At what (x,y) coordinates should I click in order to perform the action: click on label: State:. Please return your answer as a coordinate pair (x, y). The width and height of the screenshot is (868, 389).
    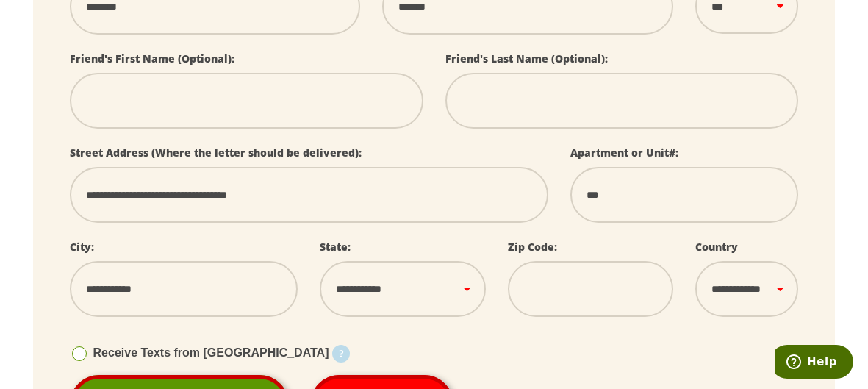
    Looking at the image, I should click on (335, 246).